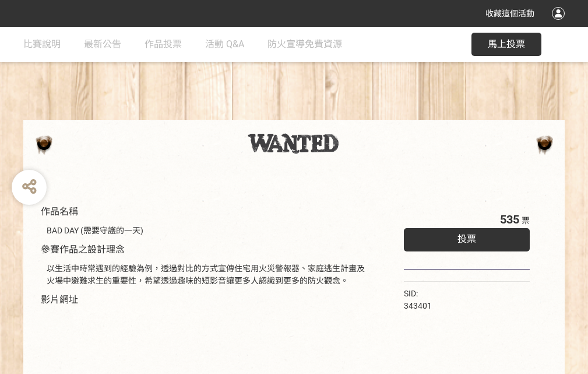 The image size is (588, 374). Describe the element at coordinates (506, 44) in the screenshot. I see `button: 馬上投票` at that location.